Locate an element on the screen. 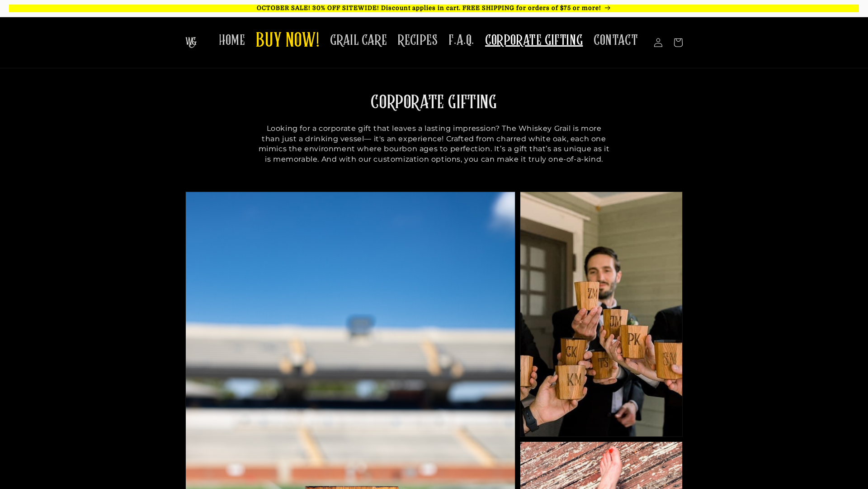  a: RECIPES is located at coordinates (417, 40).